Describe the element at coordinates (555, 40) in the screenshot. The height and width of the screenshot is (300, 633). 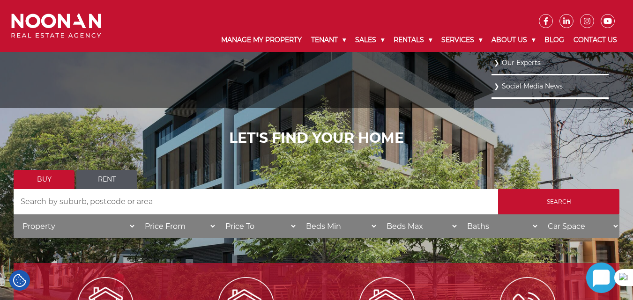
I see `a: Blog` at that location.